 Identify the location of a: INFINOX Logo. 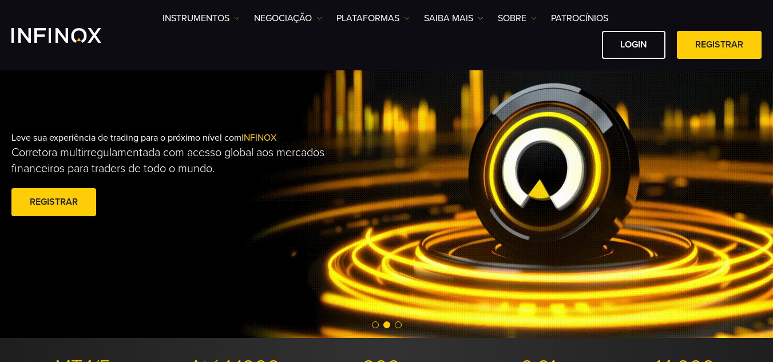
(70, 35).